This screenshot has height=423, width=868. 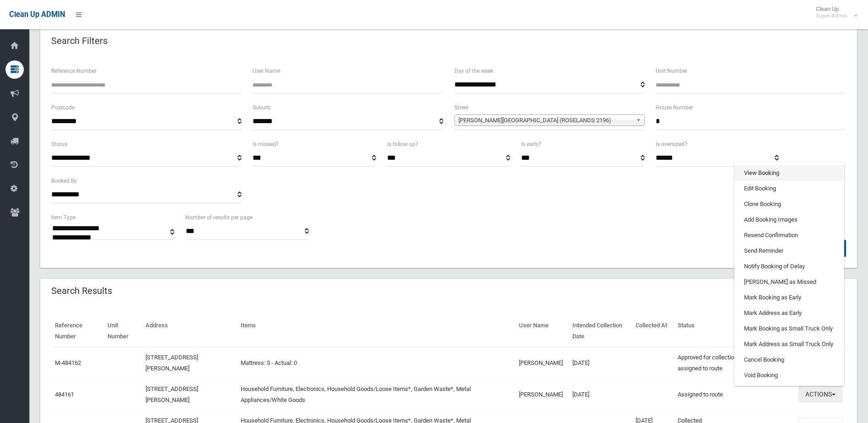 What do you see at coordinates (376, 363) in the screenshot?
I see `td: Mattress: 3 - Actual: 0` at bounding box center [376, 363].